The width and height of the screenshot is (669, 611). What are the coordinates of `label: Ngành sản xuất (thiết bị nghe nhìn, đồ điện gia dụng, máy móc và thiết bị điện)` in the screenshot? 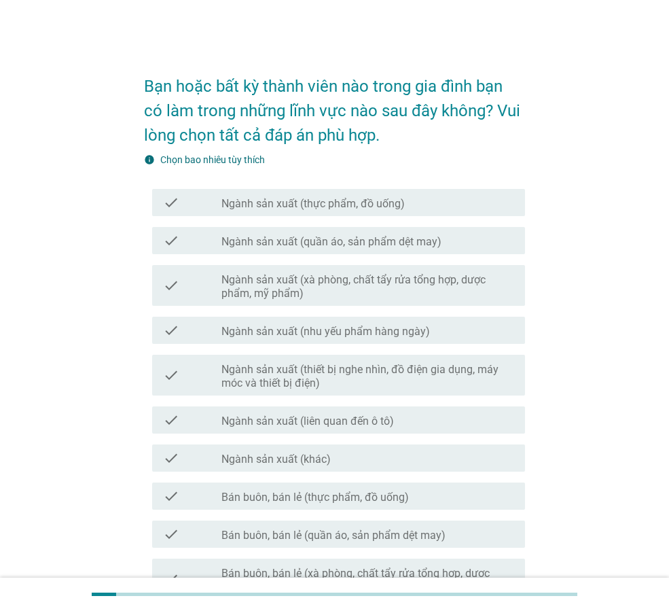 It's located at (368, 376).